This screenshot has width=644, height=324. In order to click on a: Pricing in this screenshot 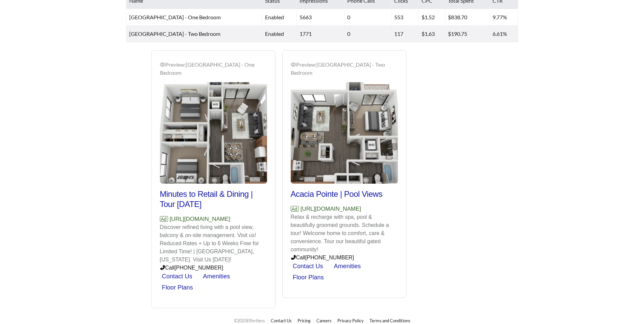, I will do `click(304, 321)`.